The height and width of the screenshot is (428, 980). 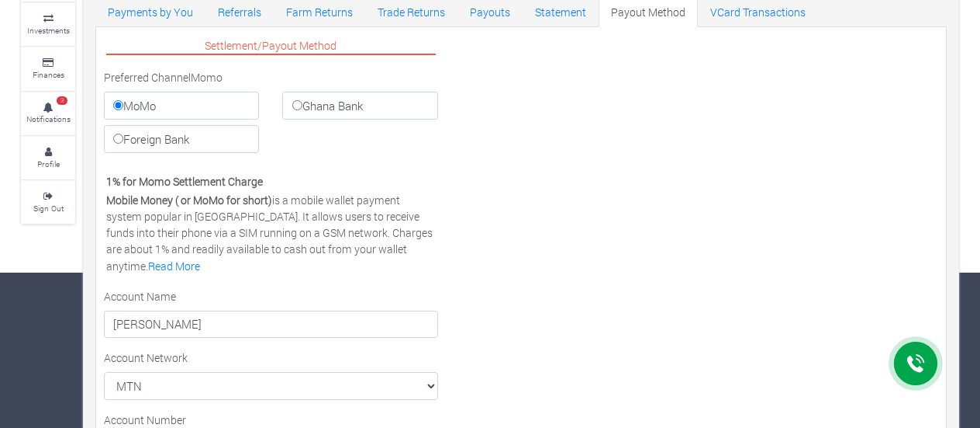 What do you see at coordinates (145, 419) in the screenshot?
I see `label: Account Number` at bounding box center [145, 419].